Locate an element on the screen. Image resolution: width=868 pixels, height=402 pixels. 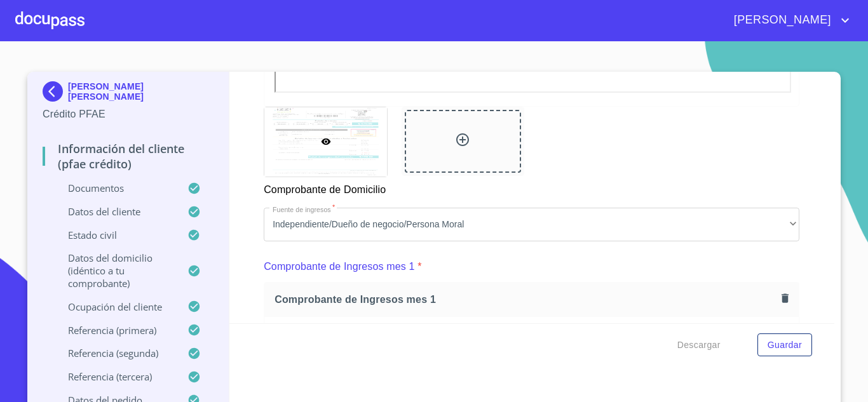
p: Ocupación del Cliente is located at coordinates (115, 307).